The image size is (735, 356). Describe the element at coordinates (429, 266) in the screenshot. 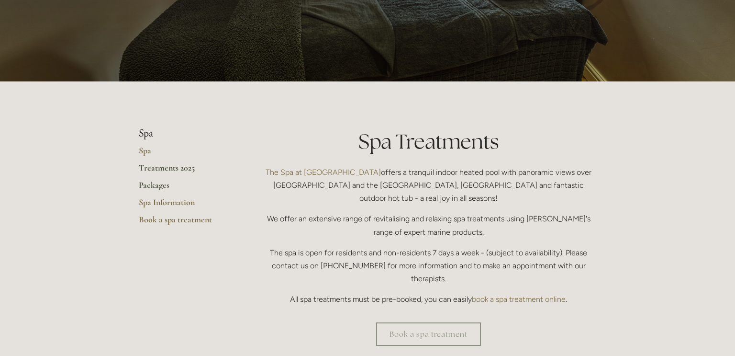

I see `p: The spa is open for residents and non-residents 7 days a week - (subject to availability). Please...` at that location.